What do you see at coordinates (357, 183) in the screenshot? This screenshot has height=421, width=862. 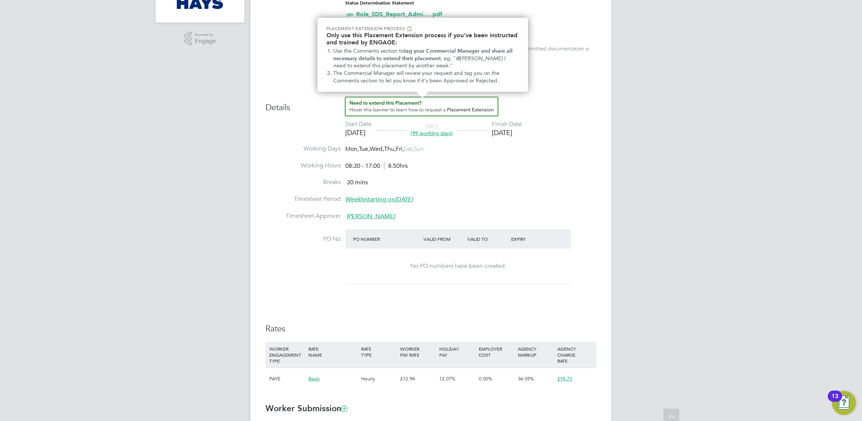 I see `span: 30 mins` at bounding box center [357, 183].